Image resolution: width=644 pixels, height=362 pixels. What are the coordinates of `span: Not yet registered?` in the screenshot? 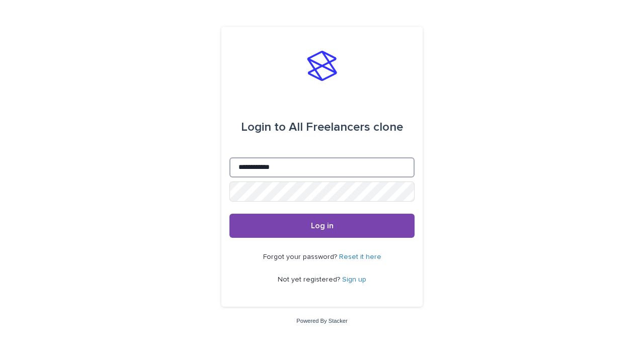 It's located at (310, 280).